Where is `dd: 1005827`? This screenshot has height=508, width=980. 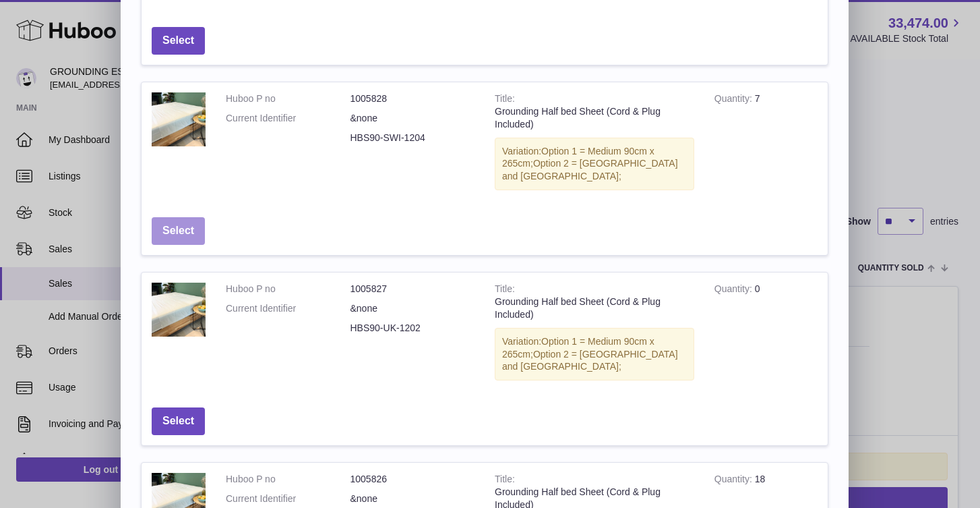
dd: 1005827 is located at coordinates (413, 288).